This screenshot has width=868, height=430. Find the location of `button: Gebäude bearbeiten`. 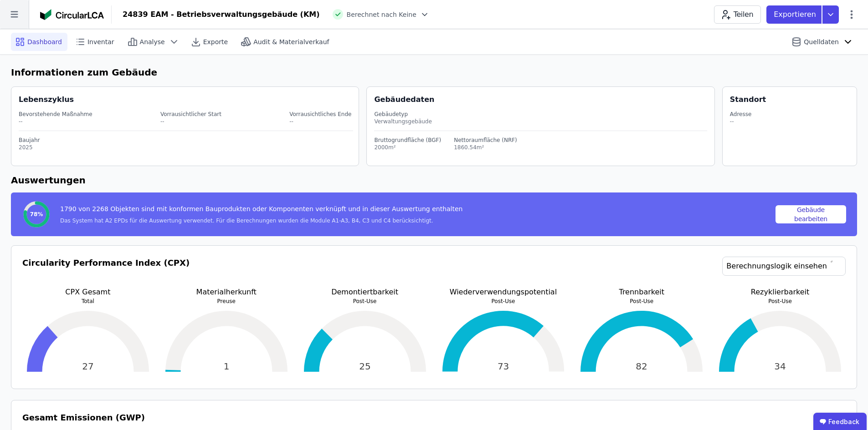

button: Gebäude bearbeiten is located at coordinates (810, 214).